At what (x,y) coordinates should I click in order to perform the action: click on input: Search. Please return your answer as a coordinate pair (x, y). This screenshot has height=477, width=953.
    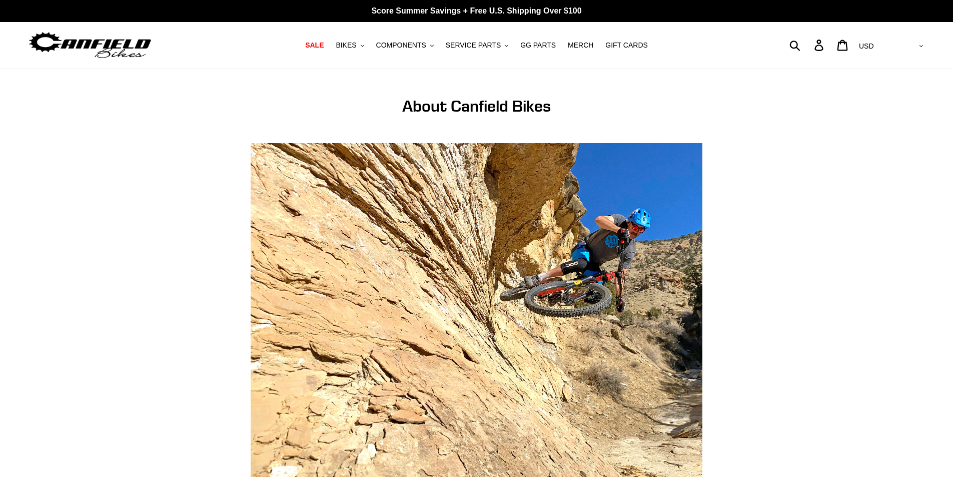
    Looking at the image, I should click on (807, 45).